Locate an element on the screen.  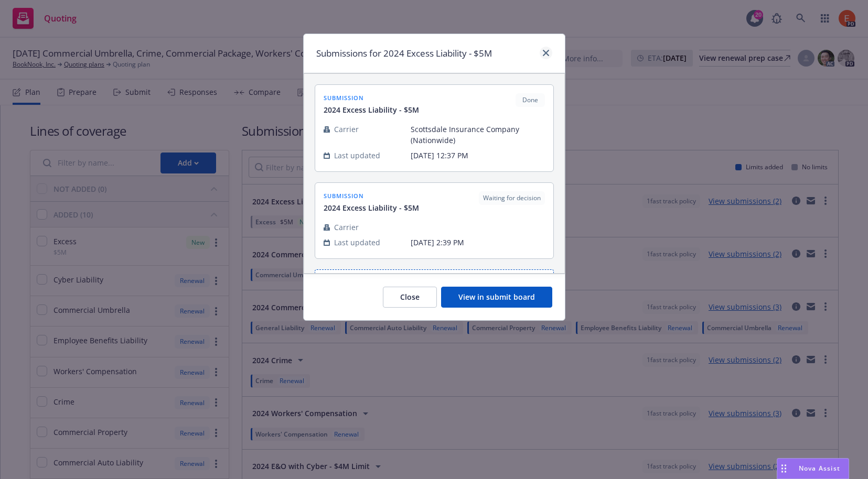
span: Waiting for decision is located at coordinates (512, 198).